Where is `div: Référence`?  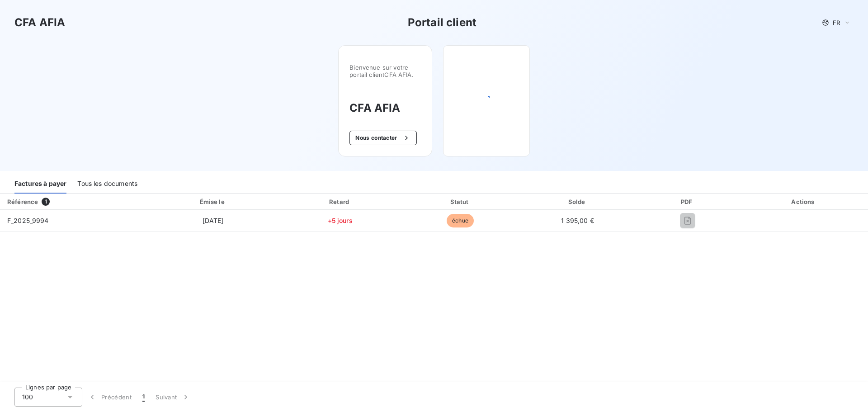
div: Référence is located at coordinates (22, 202).